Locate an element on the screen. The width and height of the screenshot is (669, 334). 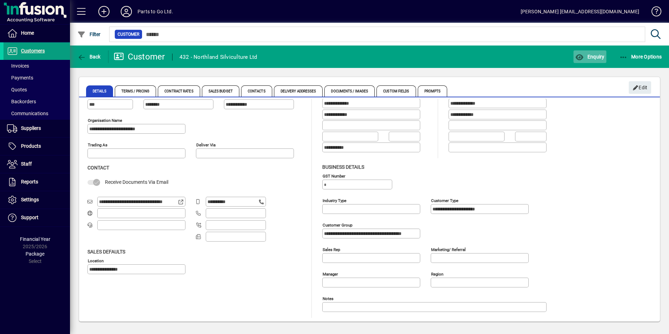
a: Staff is located at coordinates (37, 164).